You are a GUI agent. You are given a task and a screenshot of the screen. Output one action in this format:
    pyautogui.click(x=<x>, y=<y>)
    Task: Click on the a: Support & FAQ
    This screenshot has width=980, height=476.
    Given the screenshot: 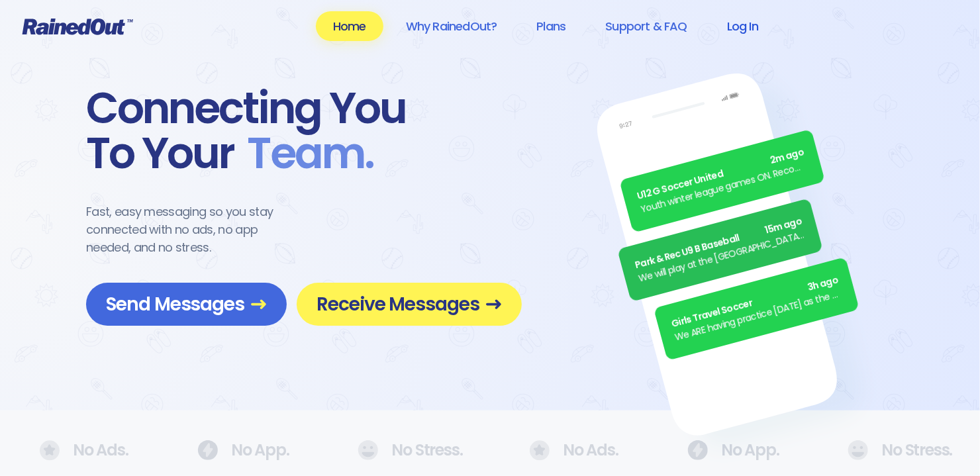 What is the action you would take?
    pyautogui.click(x=646, y=26)
    